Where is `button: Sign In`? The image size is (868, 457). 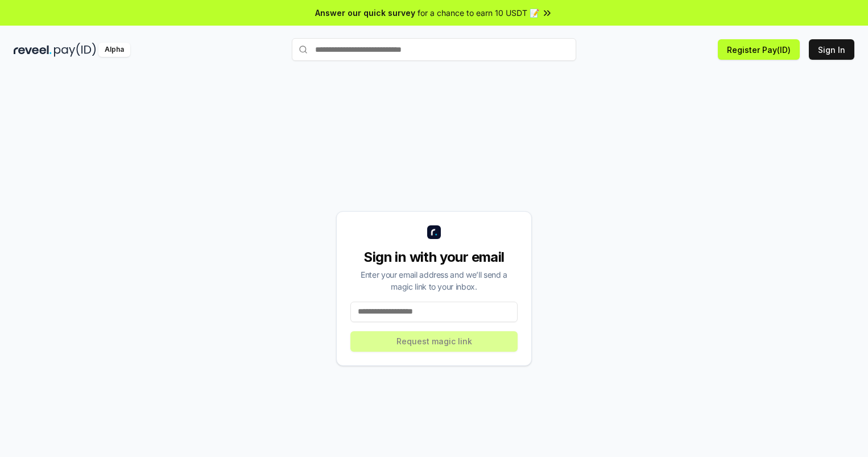
button: Sign In is located at coordinates (831, 49).